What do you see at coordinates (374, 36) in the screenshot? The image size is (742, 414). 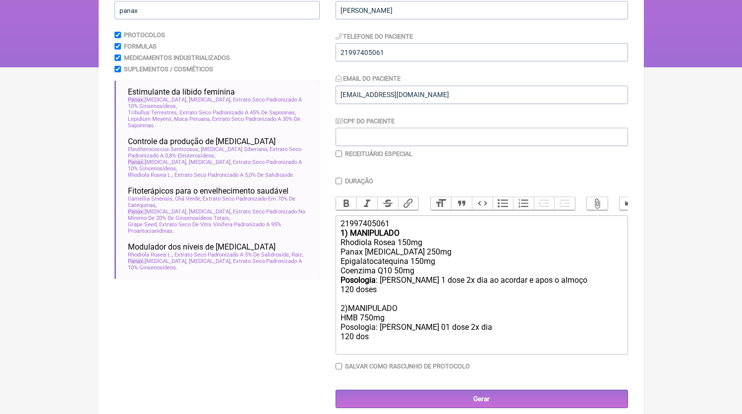 I see `label: Telefone do Paciente` at bounding box center [374, 36].